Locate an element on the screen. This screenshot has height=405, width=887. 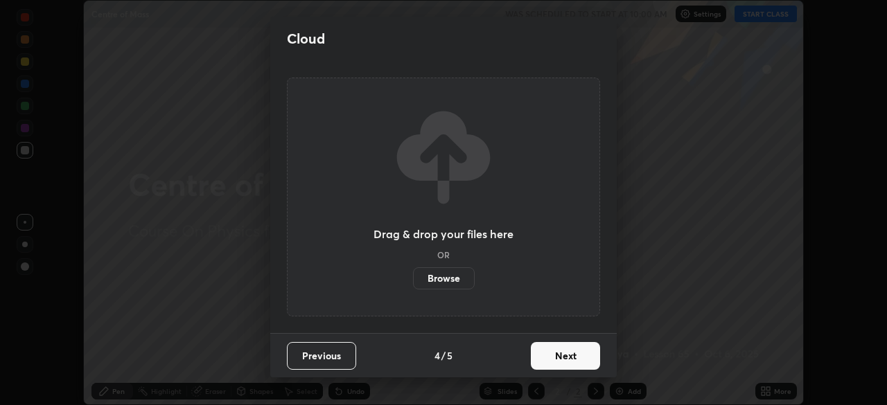
h2: Cloud is located at coordinates (306, 39).